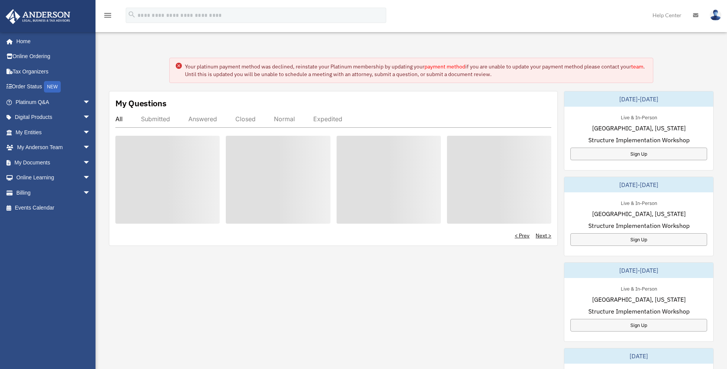 Image resolution: width=727 pixels, height=369 pixels. I want to click on a: Home, so click(52, 41).